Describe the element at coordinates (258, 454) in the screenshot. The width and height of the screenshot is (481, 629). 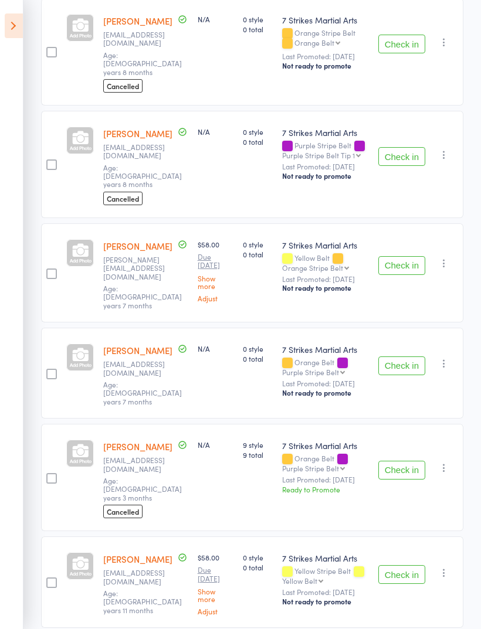
I see `span: 9 total` at that location.